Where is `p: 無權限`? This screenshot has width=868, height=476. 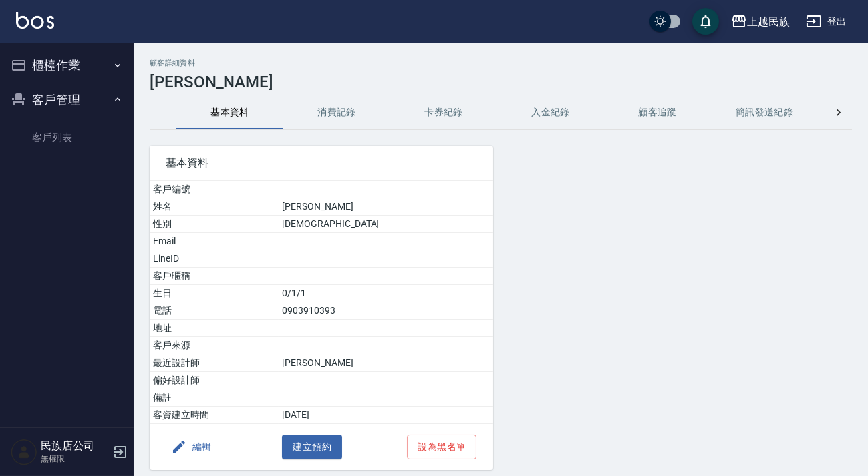
p: 無權限 is located at coordinates (75, 459).